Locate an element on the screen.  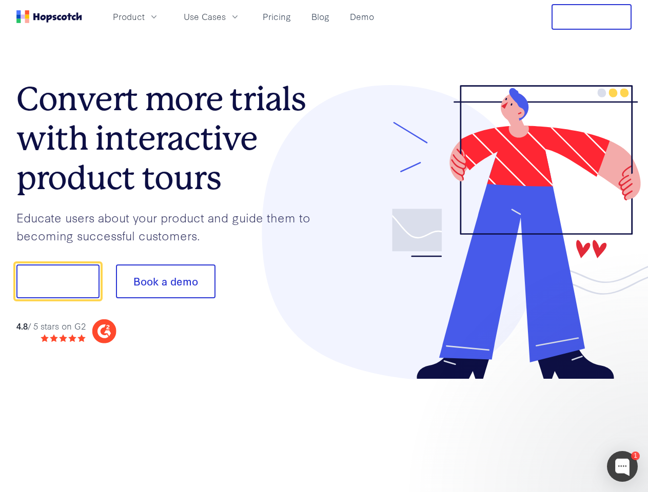
a: Book a demo is located at coordinates (166, 282).